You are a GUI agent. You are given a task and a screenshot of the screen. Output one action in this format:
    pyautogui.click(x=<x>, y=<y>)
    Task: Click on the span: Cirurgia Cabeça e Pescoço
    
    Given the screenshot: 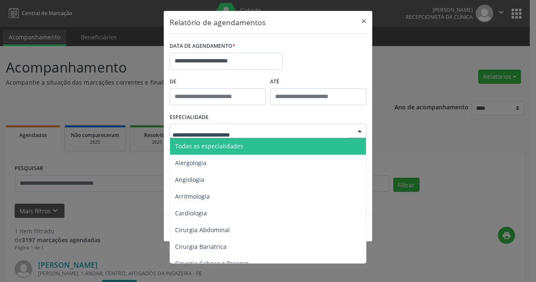 What is the action you would take?
    pyautogui.click(x=212, y=263)
    